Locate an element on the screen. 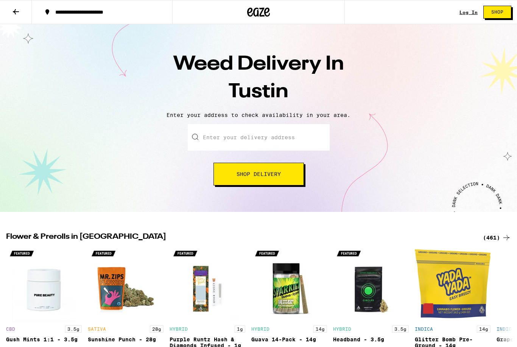 This screenshot has height=347, width=517. img: Yada Yada - Glitter Bomb Pre-Ground - 14g is located at coordinates (453, 284).